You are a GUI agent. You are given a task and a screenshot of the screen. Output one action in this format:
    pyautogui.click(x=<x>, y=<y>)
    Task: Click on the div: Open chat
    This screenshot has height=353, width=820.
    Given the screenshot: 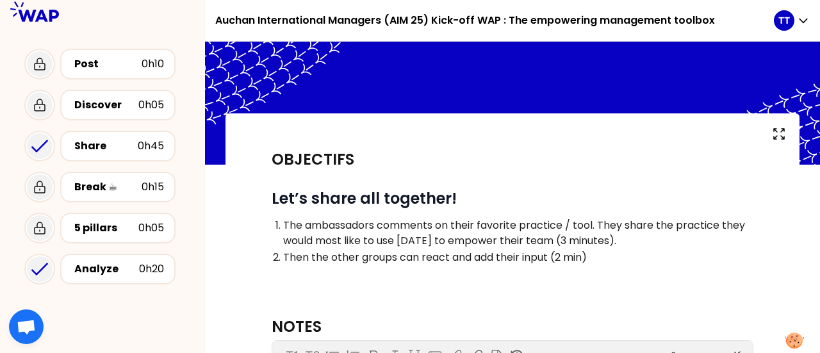 What is the action you would take?
    pyautogui.click(x=26, y=327)
    